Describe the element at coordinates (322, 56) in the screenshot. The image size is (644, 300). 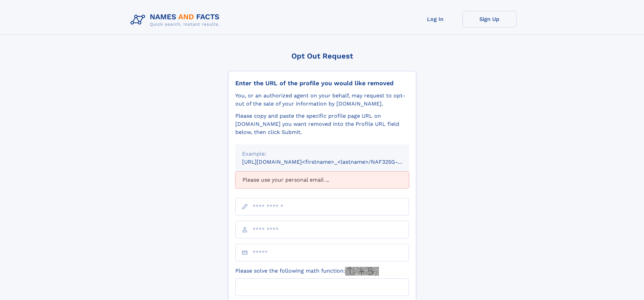
I see `div: Opt Out Request` at that location.